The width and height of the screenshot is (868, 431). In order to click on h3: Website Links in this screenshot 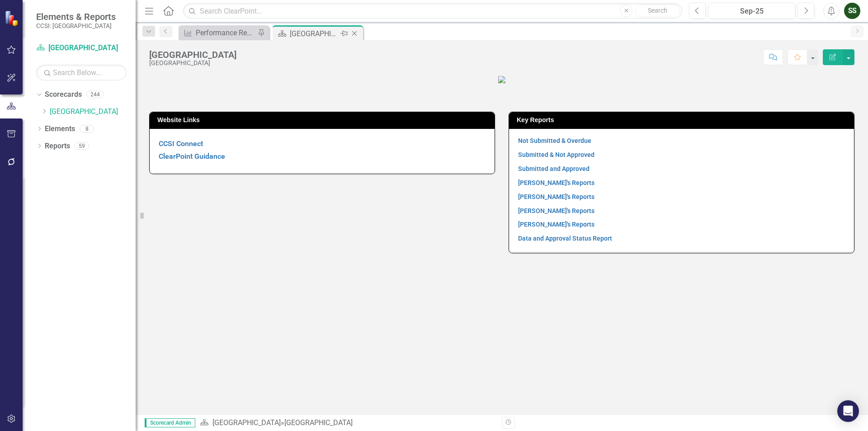, I will do `click(324, 120)`.